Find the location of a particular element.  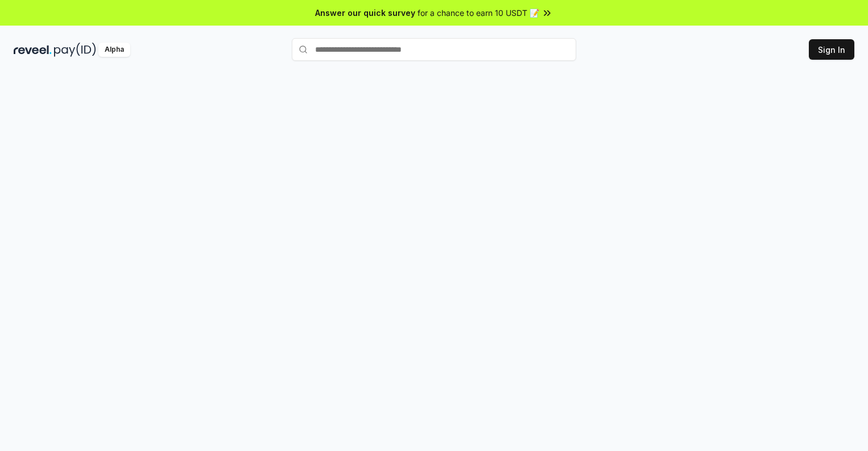

div: Alpha is located at coordinates (114, 50).